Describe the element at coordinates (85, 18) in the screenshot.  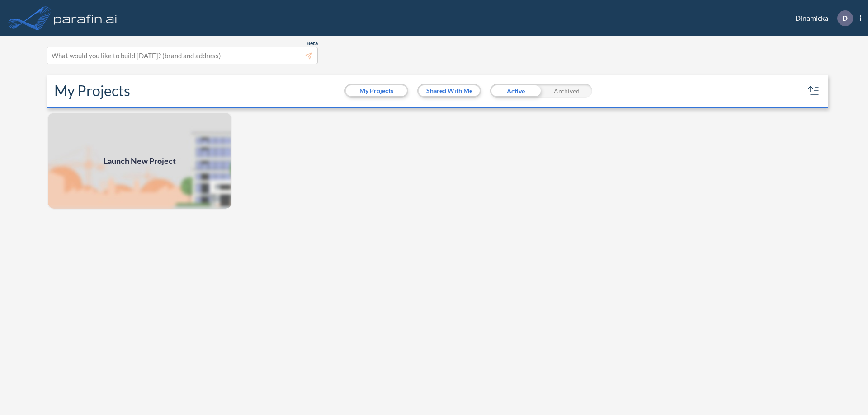
I see `img: logo` at that location.